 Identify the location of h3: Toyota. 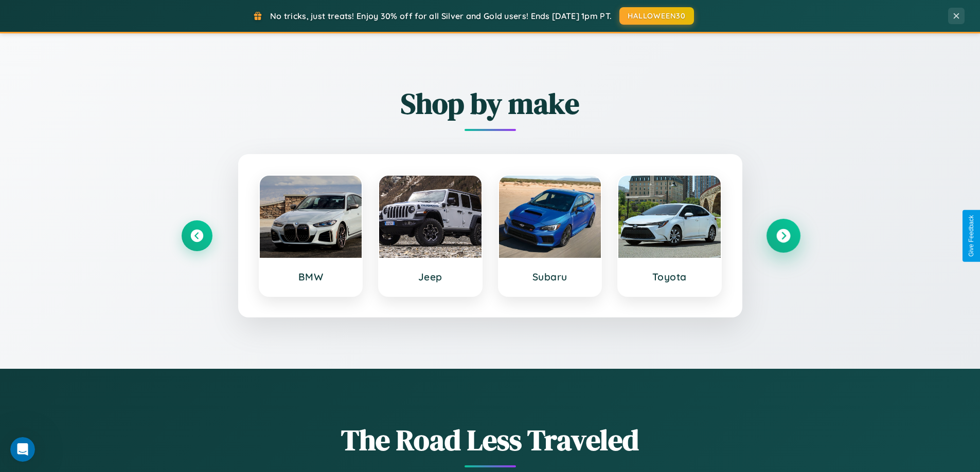
(669, 277).